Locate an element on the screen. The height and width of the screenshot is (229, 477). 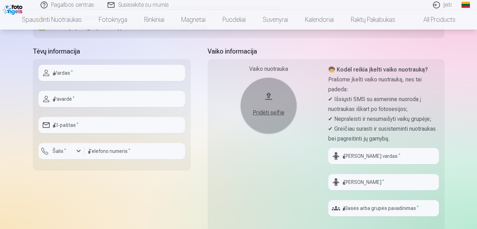
p: Prašome įkelti vaiko nuotrauką, nes tai padeda: is located at coordinates (383, 85).